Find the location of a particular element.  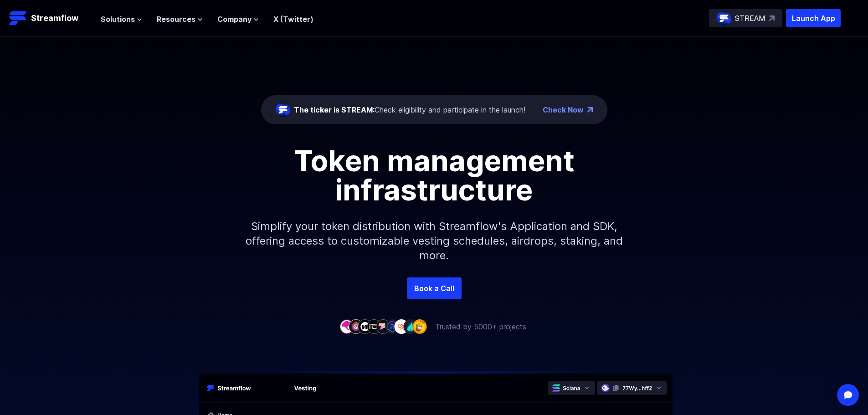

button: Launch App is located at coordinates (813, 19).